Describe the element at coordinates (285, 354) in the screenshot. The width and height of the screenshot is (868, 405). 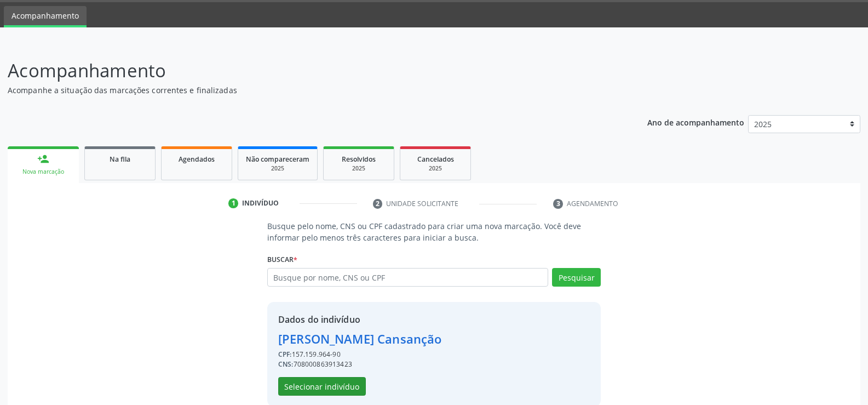
I see `span: CPF:` at that location.